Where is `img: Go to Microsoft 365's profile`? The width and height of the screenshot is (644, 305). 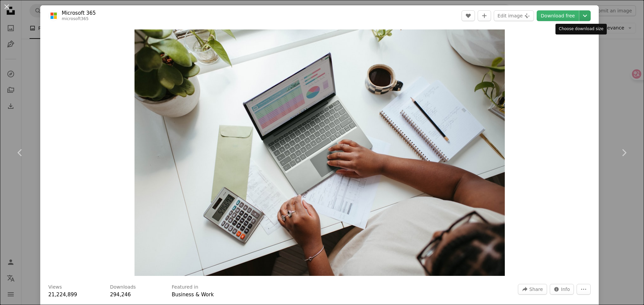
img: Go to Microsoft 365's profile is located at coordinates (54, 16).